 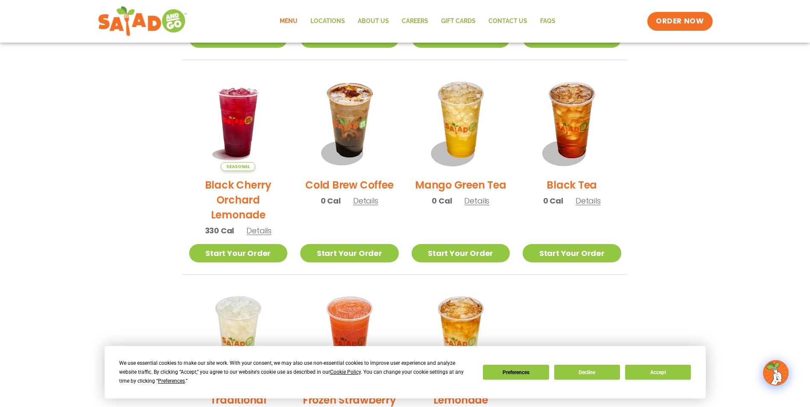 I want to click on div: We use essential cookies to make our site work. With your consent, we may also use non-essential ..., so click(x=296, y=372).